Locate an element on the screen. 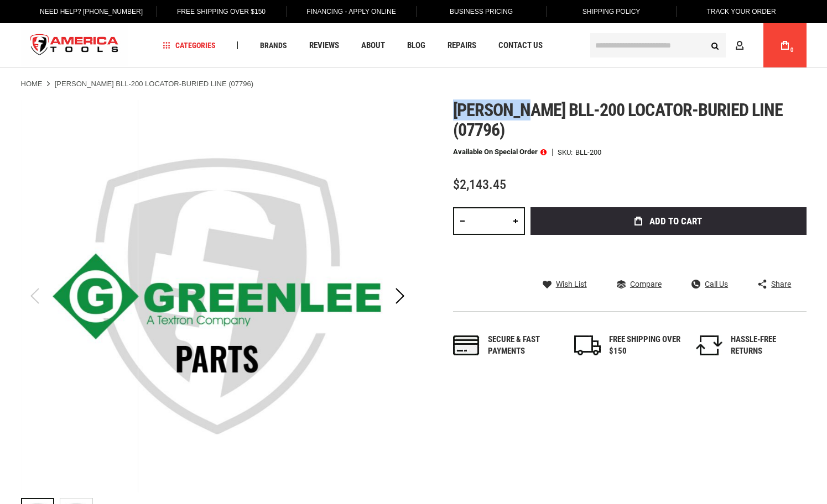 This screenshot has width=827, height=504. a: Categories is located at coordinates (189, 45).